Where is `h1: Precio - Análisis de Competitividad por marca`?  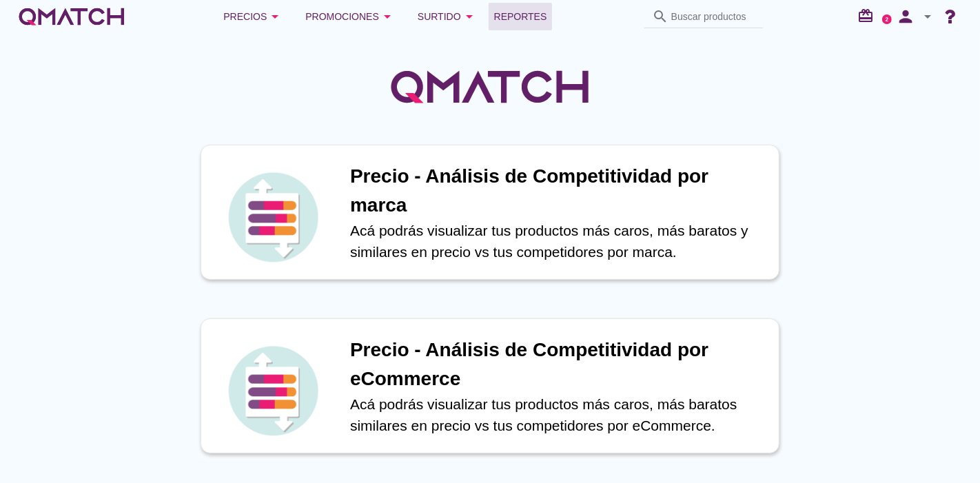
h1: Precio - Análisis de Competitividad por marca is located at coordinates (557, 191).